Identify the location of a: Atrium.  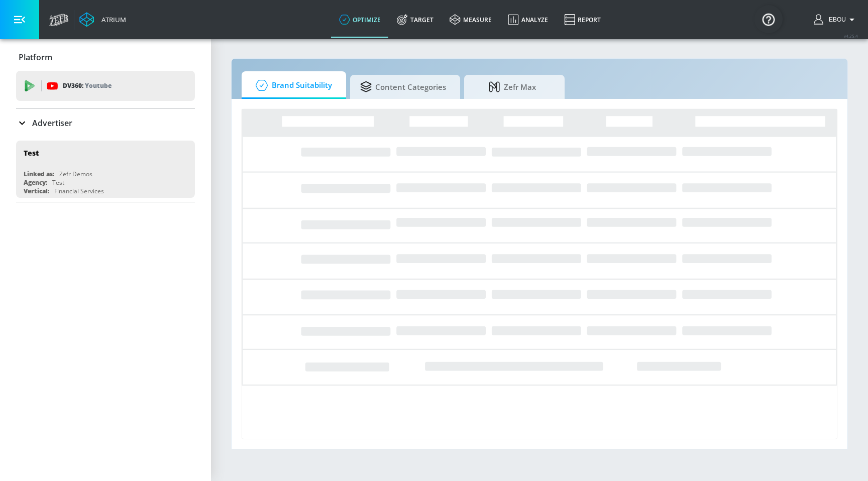
(102, 19).